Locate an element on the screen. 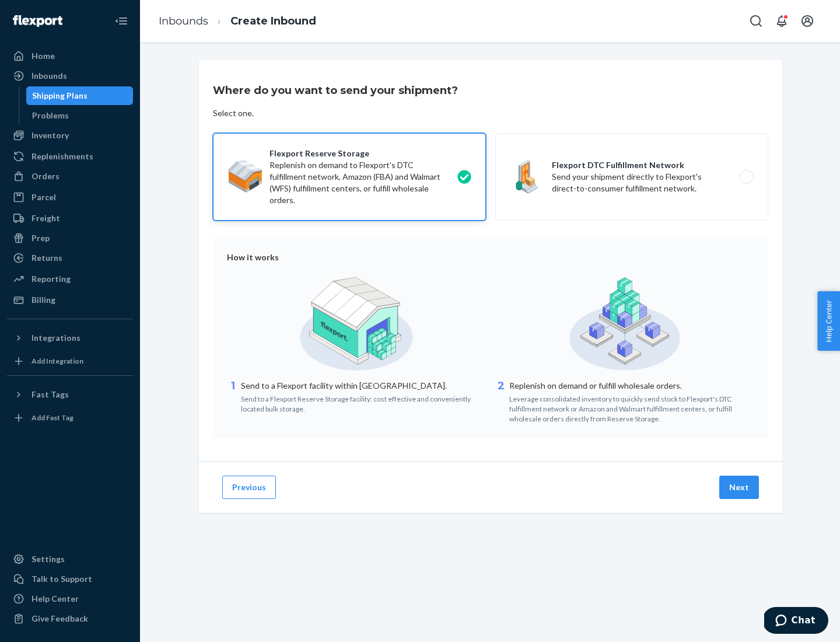  a: Returns is located at coordinates (70, 258).